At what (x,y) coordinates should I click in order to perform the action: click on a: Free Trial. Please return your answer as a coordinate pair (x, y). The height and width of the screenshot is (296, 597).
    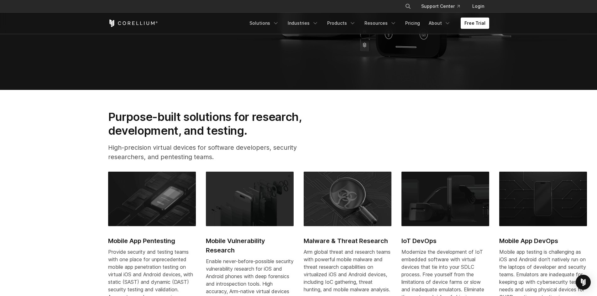
    Looking at the image, I should click on (475, 23).